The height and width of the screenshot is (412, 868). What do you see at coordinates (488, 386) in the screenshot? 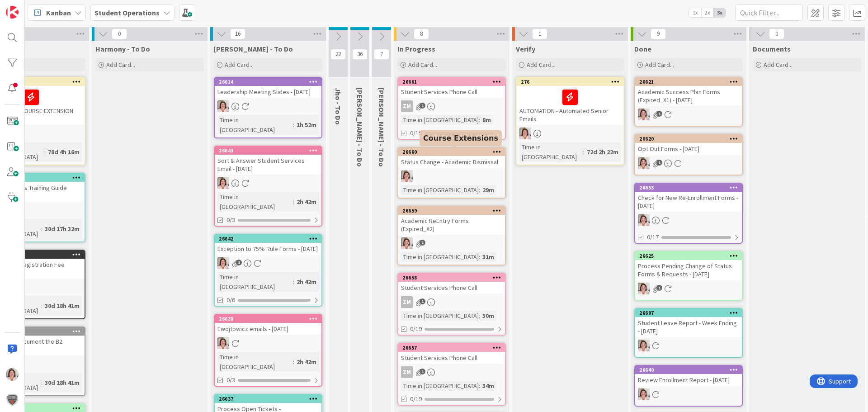
I see `div: 34m` at bounding box center [488, 386].